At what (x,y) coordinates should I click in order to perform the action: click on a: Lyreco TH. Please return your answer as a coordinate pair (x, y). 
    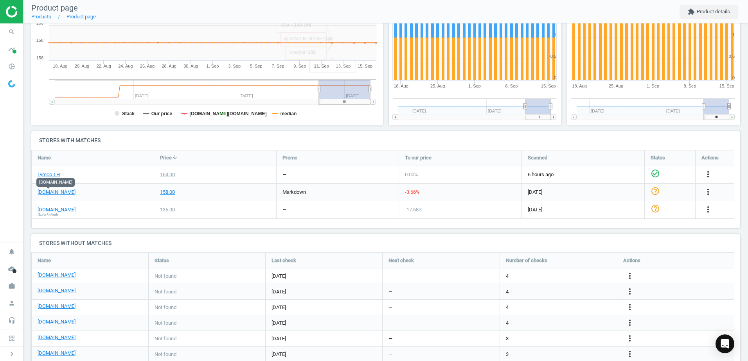
    Looking at the image, I should click on (49, 175).